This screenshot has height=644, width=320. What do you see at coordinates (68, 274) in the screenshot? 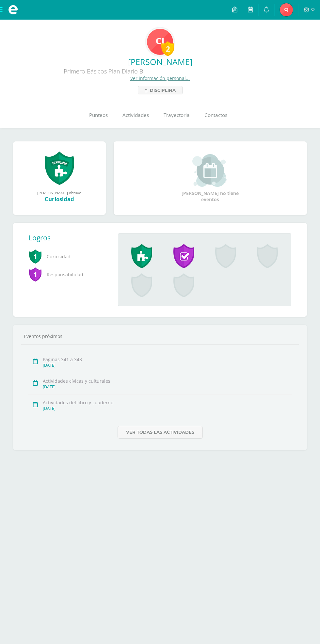
I see `span: Responsabilidad` at bounding box center [68, 274].